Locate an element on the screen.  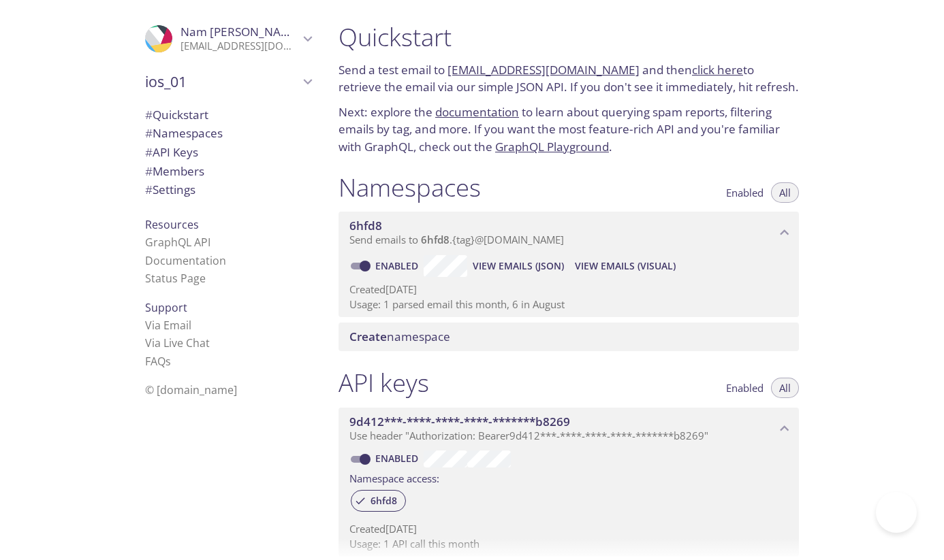
p: Next: explore the to learn about querying spam reports, filtering emails by tag, and more. If you... is located at coordinates (569, 130).